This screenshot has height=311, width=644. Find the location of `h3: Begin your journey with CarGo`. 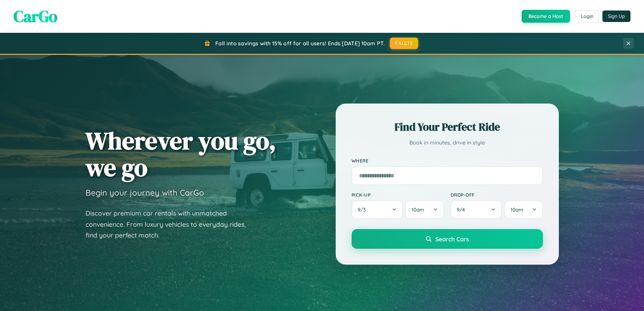

h3: Begin your journey with CarGo is located at coordinates (145, 192).